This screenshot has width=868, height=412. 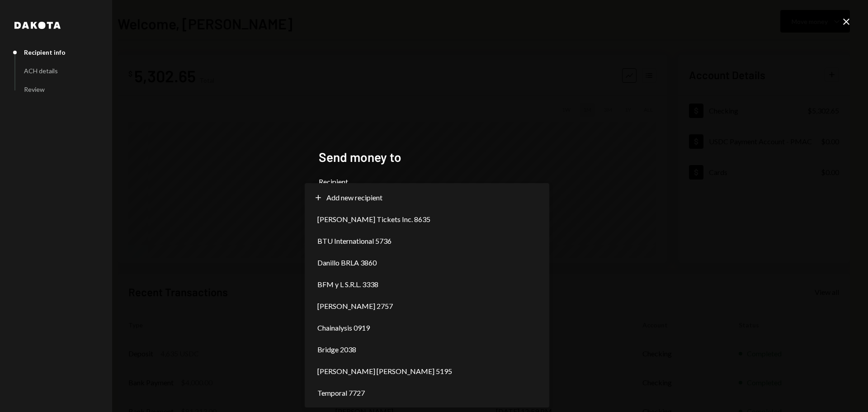 What do you see at coordinates (434, 157) in the screenshot?
I see `h2: Send money to` at bounding box center [434, 157].